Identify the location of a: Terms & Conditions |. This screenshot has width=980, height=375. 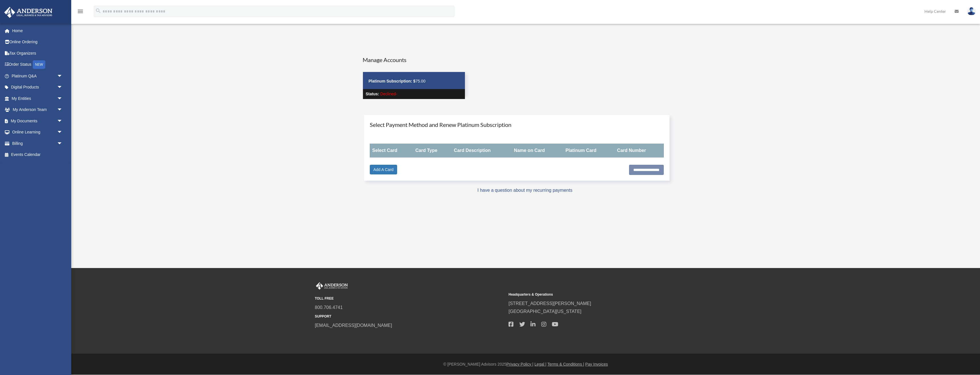
(566, 364).